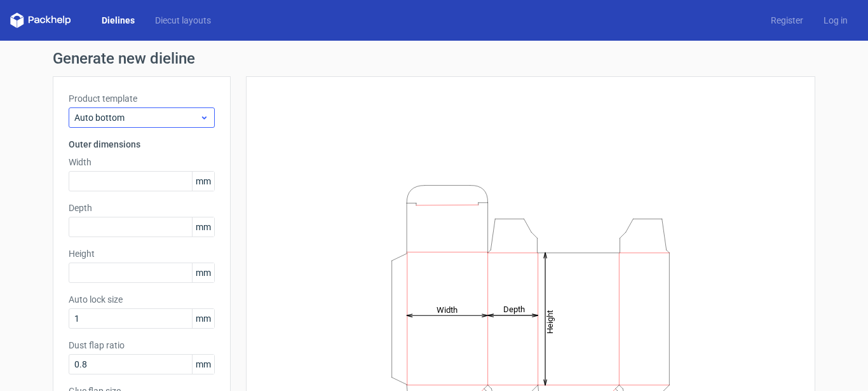 The image size is (868, 391). What do you see at coordinates (137, 118) in the screenshot?
I see `span: Auto bottom` at bounding box center [137, 118].